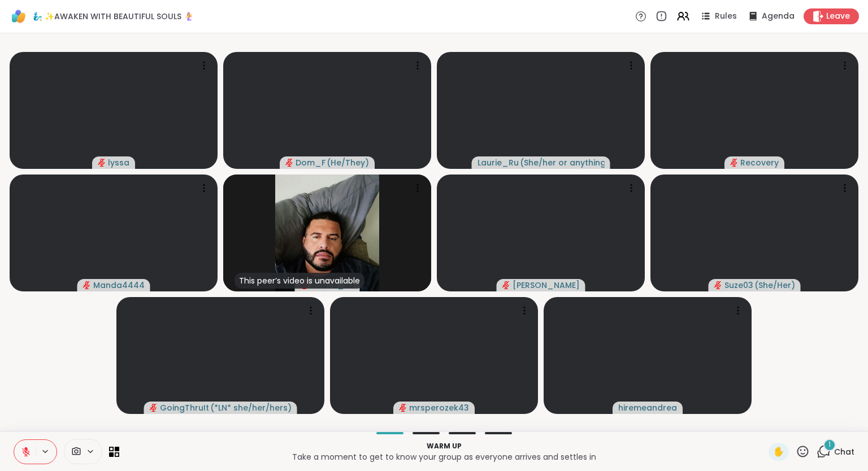 This screenshot has height=471, width=868. I want to click on span: Chat, so click(844, 452).